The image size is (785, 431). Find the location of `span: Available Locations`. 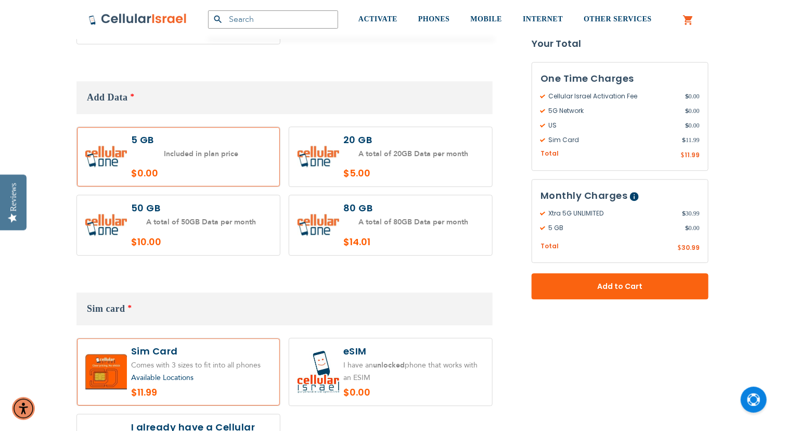

span: Available Locations is located at coordinates (162, 377).